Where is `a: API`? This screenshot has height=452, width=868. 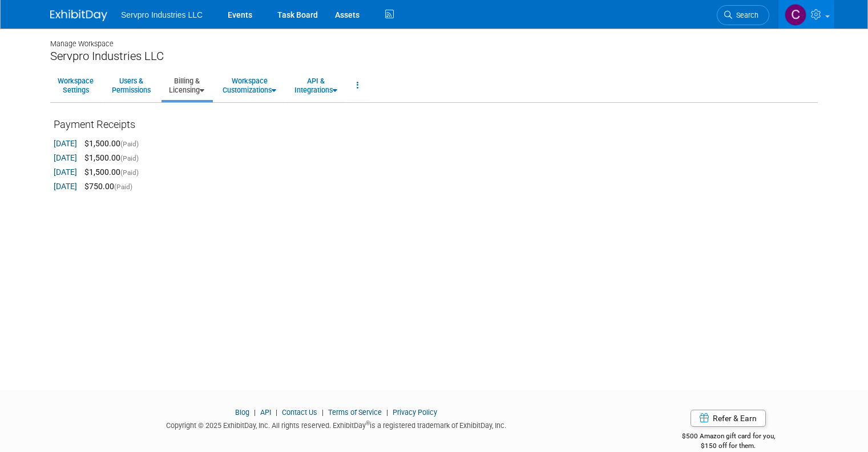
a: API is located at coordinates (266, 412).